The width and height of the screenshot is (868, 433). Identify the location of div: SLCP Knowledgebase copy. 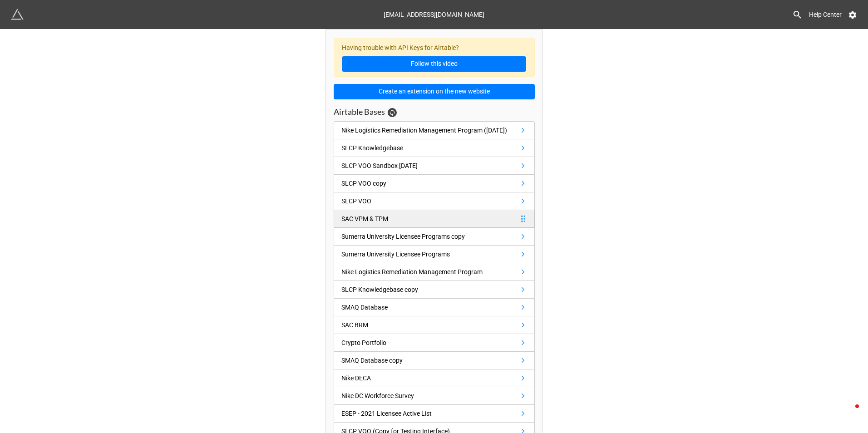
(379, 289).